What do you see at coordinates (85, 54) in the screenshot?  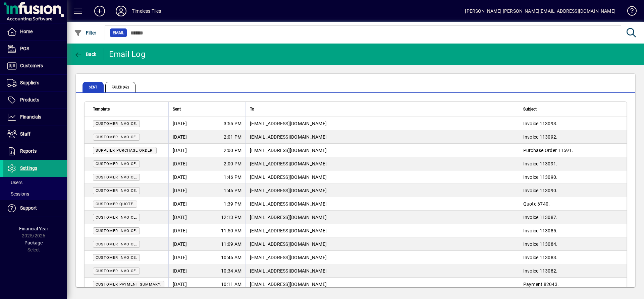 I see `button: Back` at bounding box center [85, 54].